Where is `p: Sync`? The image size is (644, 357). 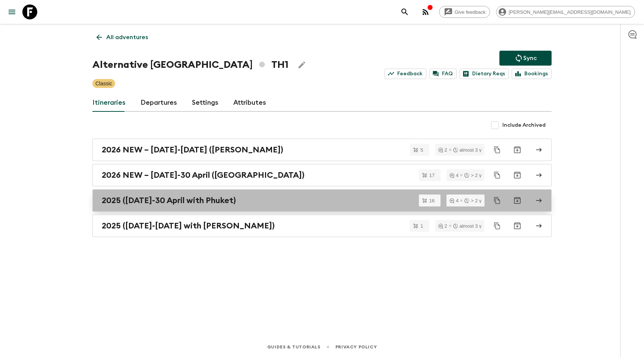 p: Sync is located at coordinates (530, 58).